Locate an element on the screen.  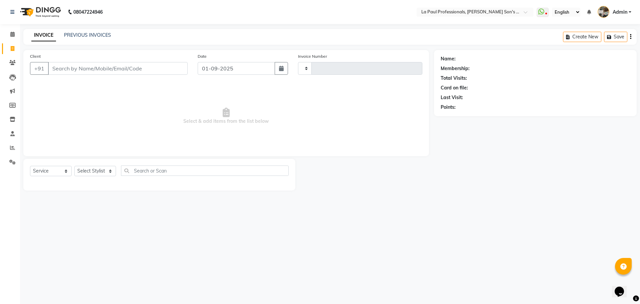
div: Last Visit: is located at coordinates (452, 97).